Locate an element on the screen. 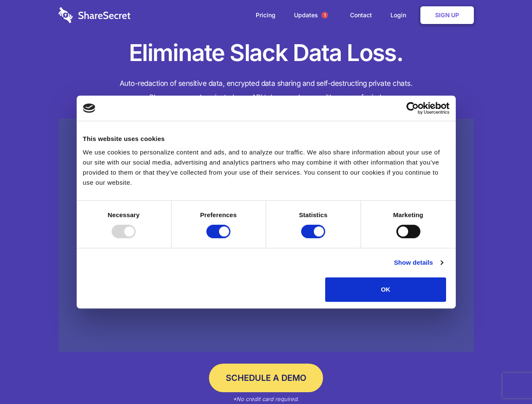 Image resolution: width=532 pixels, height=404 pixels. a: Pricing is located at coordinates (265, 15).